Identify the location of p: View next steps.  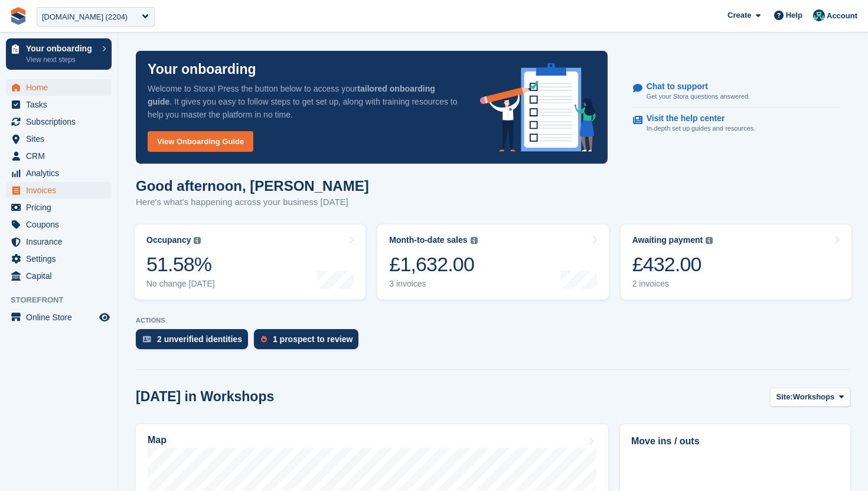
(60, 60).